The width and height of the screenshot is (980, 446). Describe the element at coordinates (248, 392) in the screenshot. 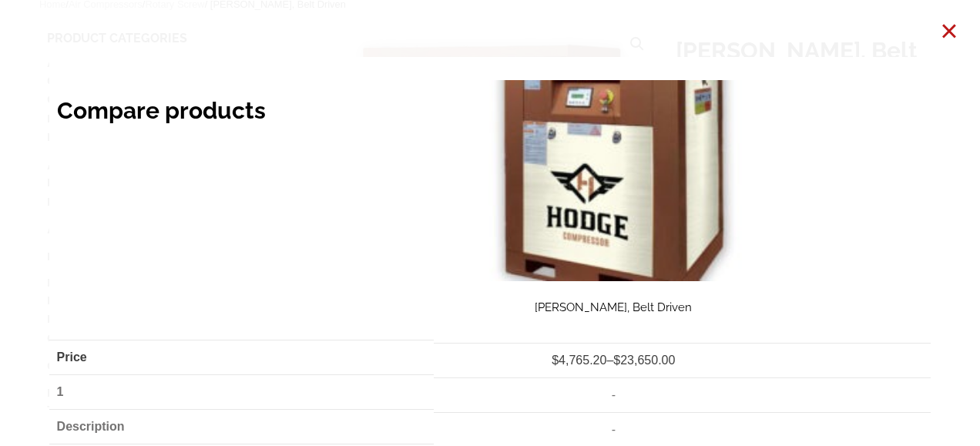

I see `th: 1` at that location.